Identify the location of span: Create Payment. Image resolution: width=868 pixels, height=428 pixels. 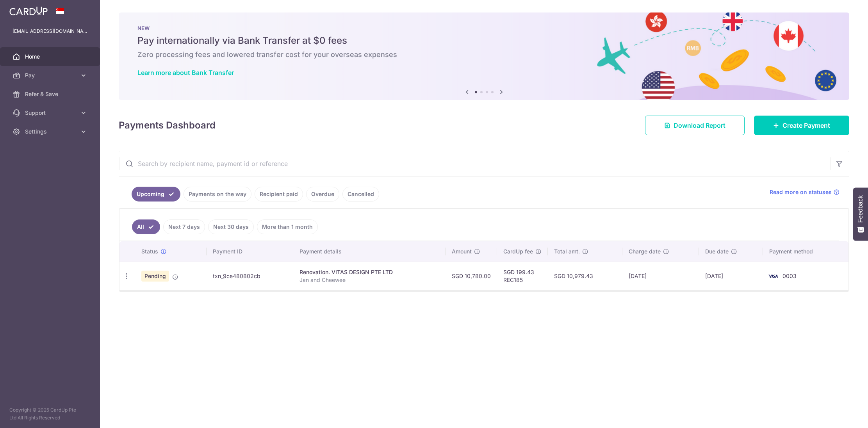
(806, 125).